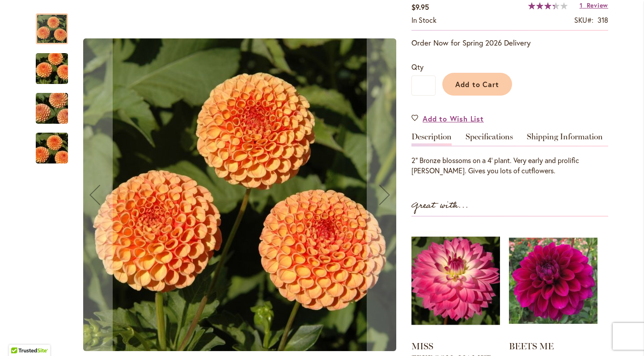  Describe the element at coordinates (477, 84) in the screenshot. I see `button: Add to Cart` at that location.